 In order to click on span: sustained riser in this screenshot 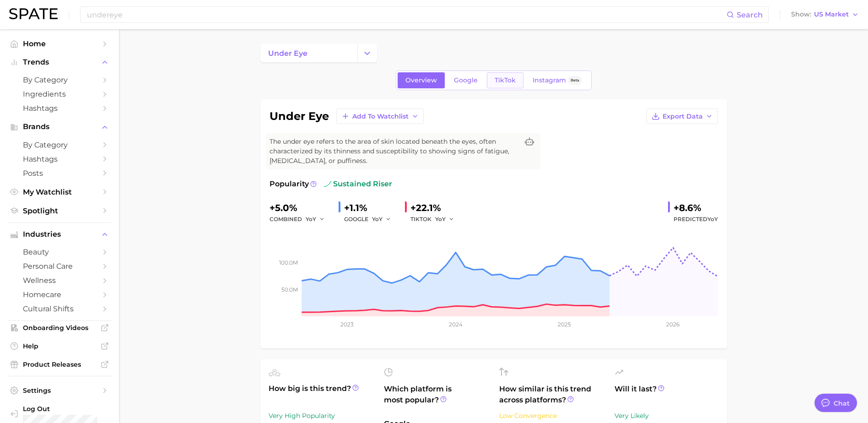, I will do `click(358, 184)`.